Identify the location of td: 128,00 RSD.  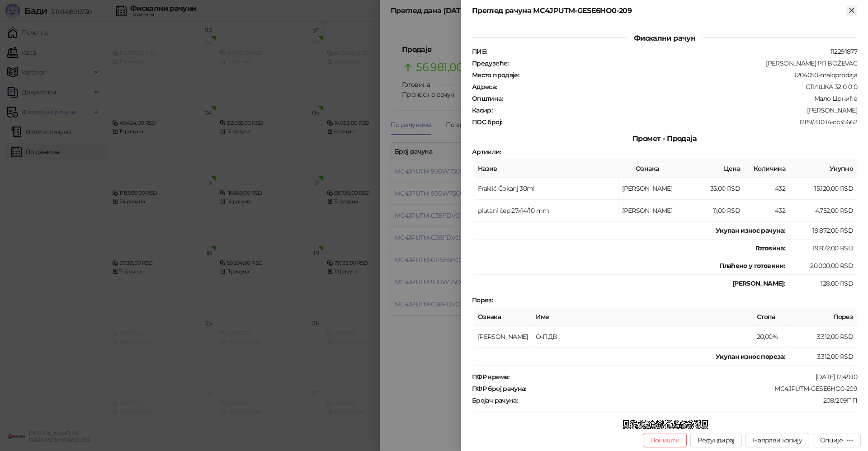
(823, 284).